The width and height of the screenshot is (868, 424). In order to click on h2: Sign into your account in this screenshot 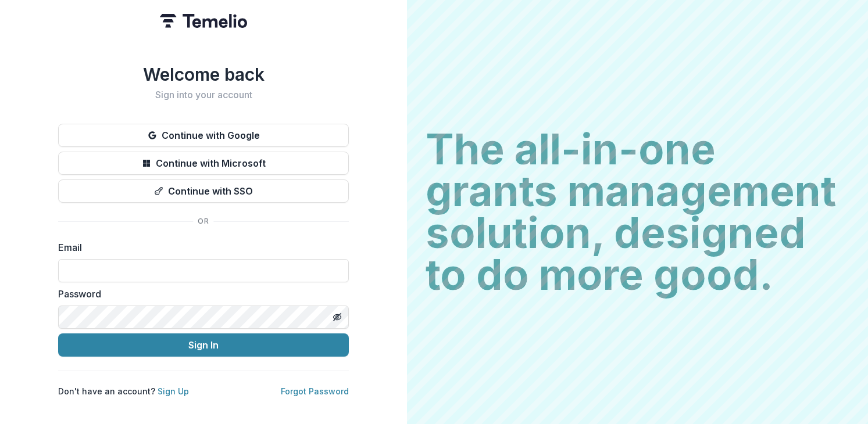, I will do `click(203, 95)`.